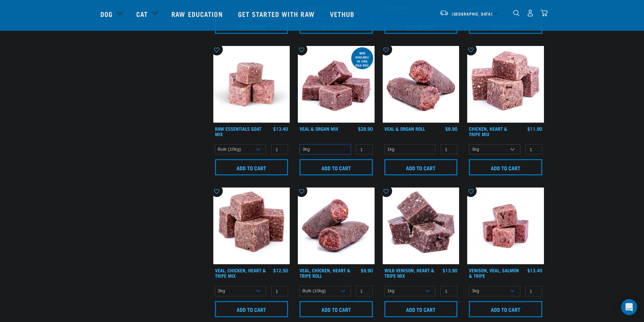 Image resolution: width=644 pixels, height=322 pixels. I want to click on div: $28.90, so click(366, 129).